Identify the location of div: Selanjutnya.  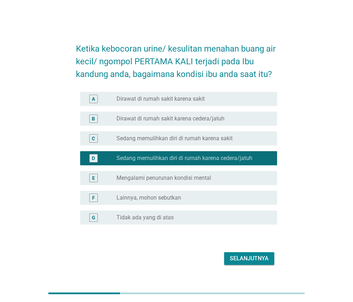
(249, 259).